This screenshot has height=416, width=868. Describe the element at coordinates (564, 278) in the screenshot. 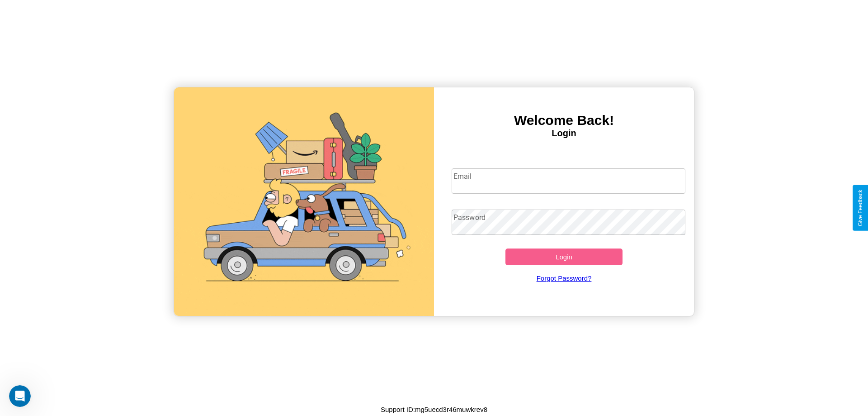

I see `a: Forgot Password?` at that location.